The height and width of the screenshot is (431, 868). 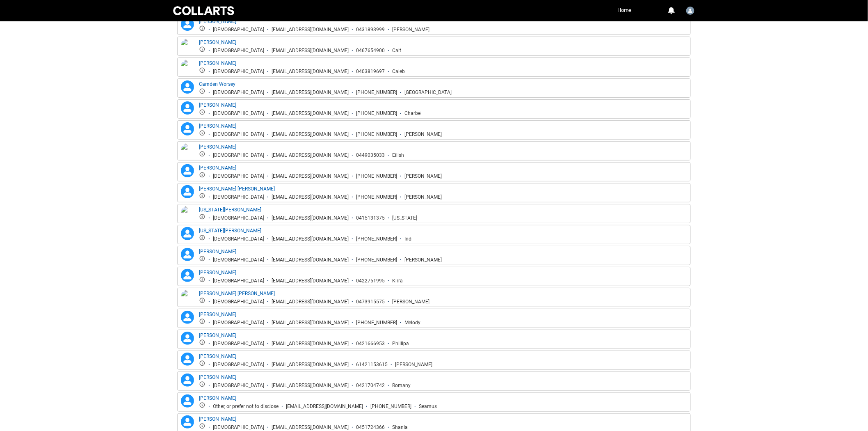 I want to click on div: 0451724366, so click(x=370, y=428).